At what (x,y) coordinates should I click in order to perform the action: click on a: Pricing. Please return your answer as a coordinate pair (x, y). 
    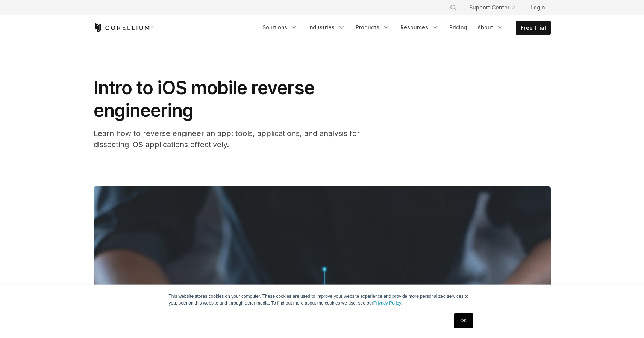
    Looking at the image, I should click on (458, 27).